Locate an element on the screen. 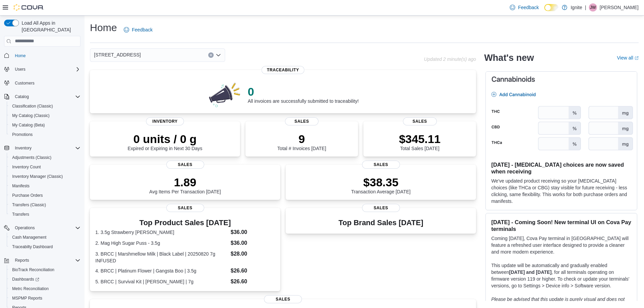  button: Clear input is located at coordinates (211, 55).